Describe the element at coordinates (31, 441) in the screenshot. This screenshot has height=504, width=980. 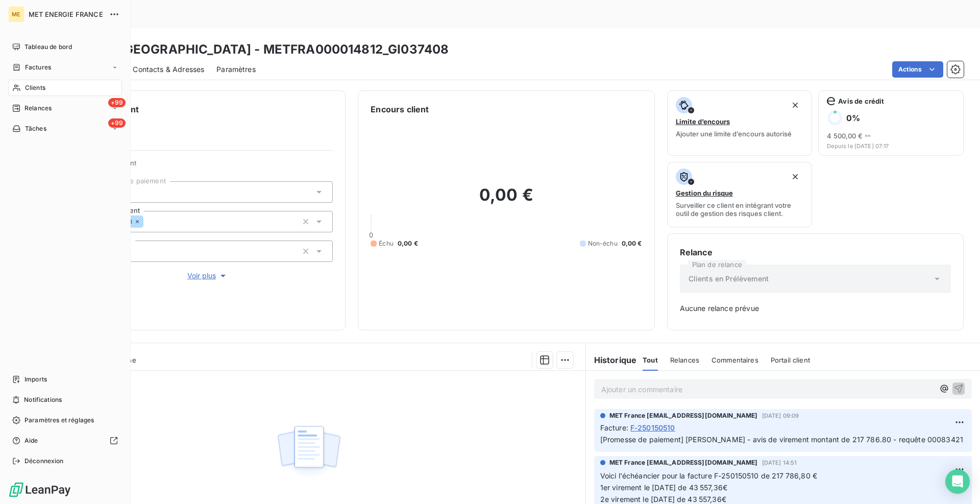
I see `span: Aide` at that location.